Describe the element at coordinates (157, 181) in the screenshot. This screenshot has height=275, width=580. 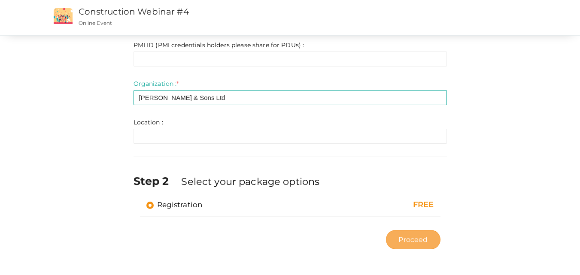
I see `label: Step 2` at that location.